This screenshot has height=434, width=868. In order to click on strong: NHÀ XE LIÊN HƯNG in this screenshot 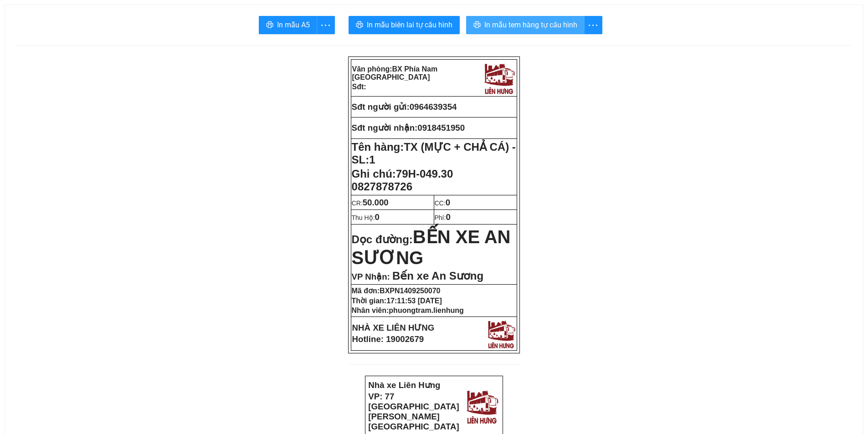, I will do `click(393, 328)`.